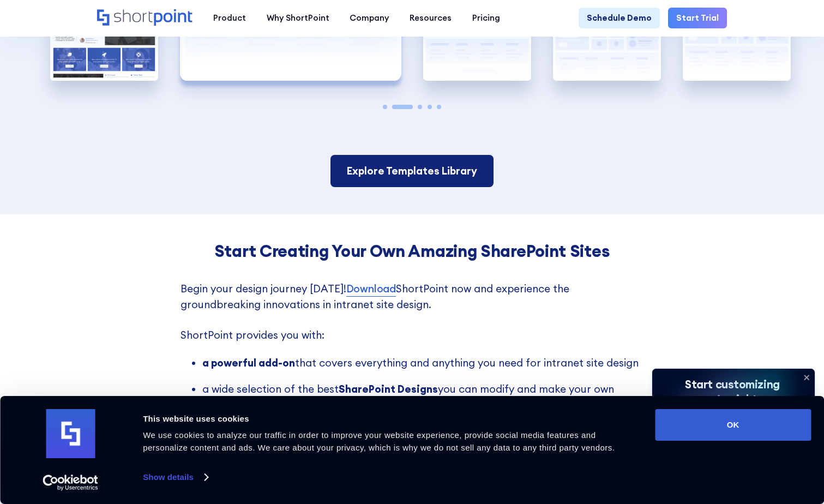 This screenshot has height=504, width=824. What do you see at coordinates (388, 389) in the screenshot?
I see `strong: SharePoint Designs` at bounding box center [388, 389].